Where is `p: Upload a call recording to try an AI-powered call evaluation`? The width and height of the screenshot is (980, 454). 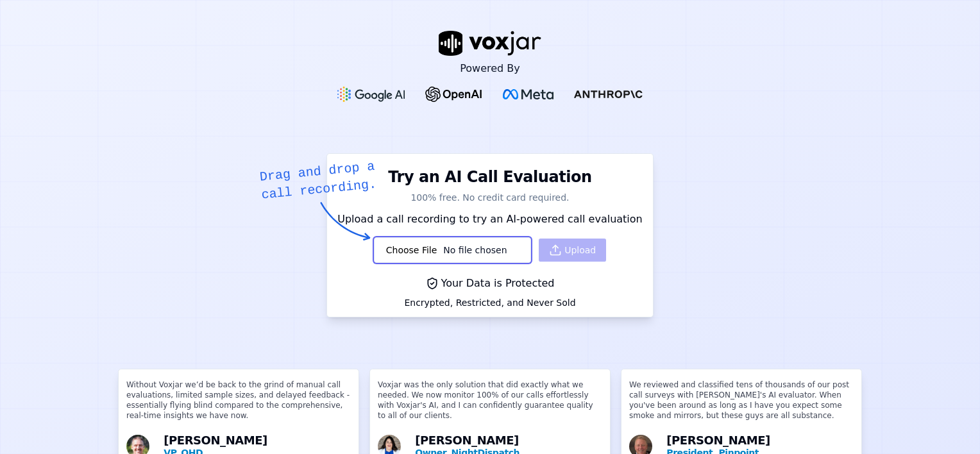 p: Upload a call recording to try an AI-powered call evaluation is located at coordinates (489, 220).